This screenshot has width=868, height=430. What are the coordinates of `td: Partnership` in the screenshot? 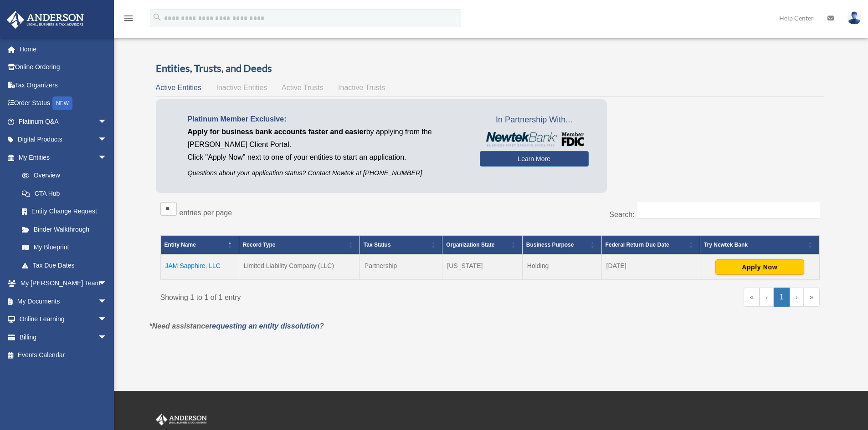 It's located at (401, 267).